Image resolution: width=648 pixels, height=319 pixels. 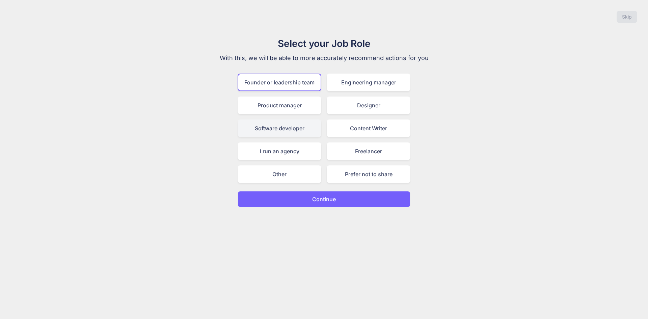 What do you see at coordinates (279, 151) in the screenshot?
I see `div: I run an agency` at bounding box center [279, 151].